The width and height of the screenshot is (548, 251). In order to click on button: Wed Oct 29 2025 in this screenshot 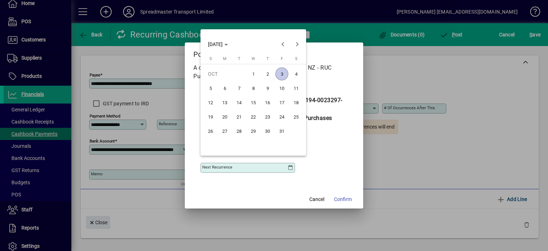, I will do `click(254, 131)`.